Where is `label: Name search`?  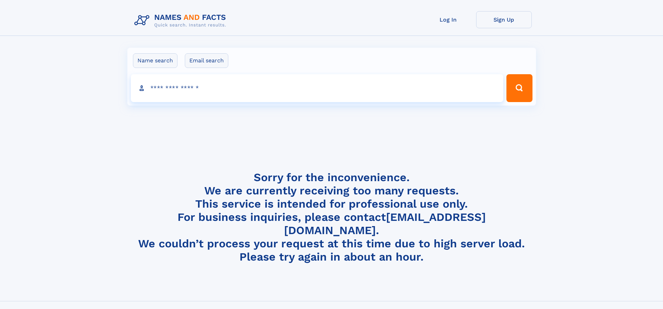
label: Name search is located at coordinates (155, 61).